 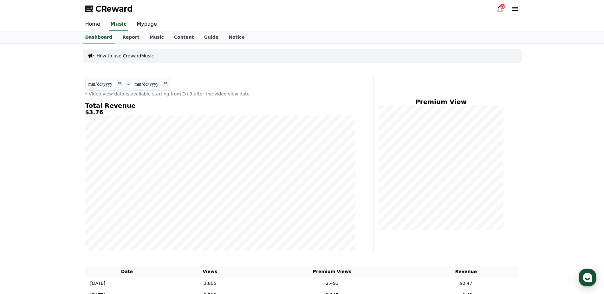 What do you see at coordinates (114, 9) in the screenshot?
I see `span: CReward` at bounding box center [114, 9].